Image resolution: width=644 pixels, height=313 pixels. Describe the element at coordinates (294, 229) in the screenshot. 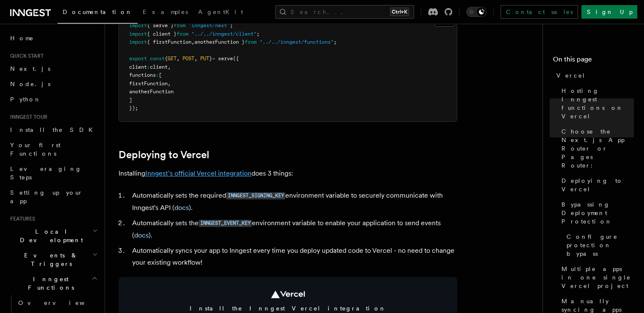

I see `li: Automatically sets the environment variable to enable your application to send events ( ).` at that location.